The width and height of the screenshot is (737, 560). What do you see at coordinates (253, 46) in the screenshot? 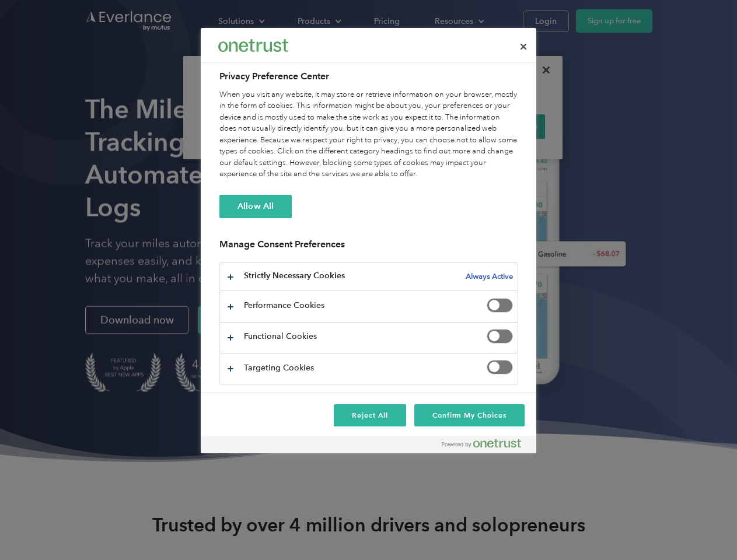
I see `div: Everlance` at bounding box center [253, 46].